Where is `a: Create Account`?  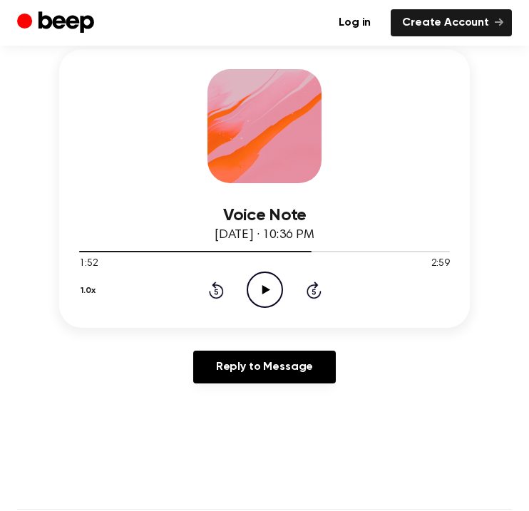
a: Create Account is located at coordinates (451, 23).